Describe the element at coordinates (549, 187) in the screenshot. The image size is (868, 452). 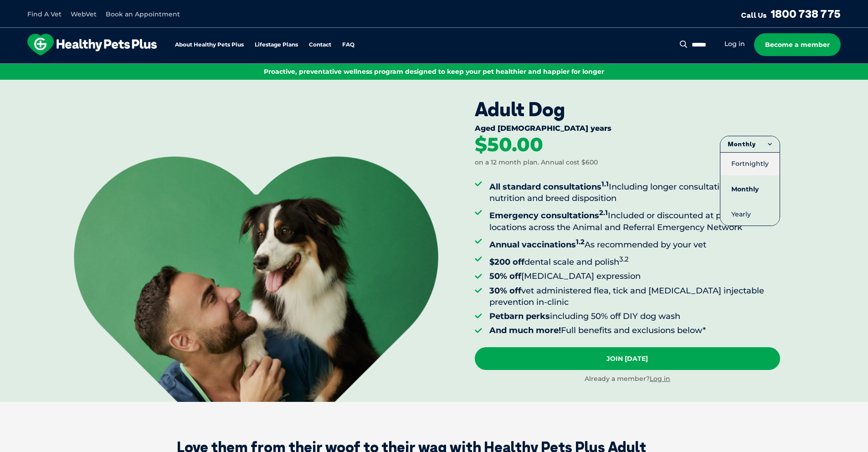
I see `strong: All standard consultations` at that location.